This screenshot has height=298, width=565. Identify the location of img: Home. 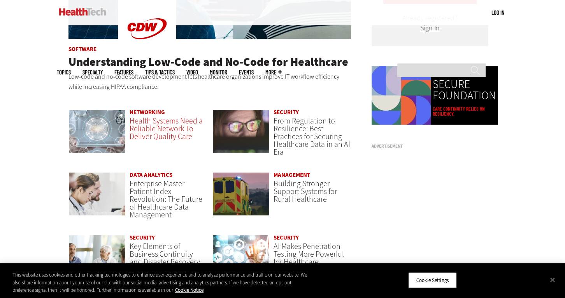
(83, 12).